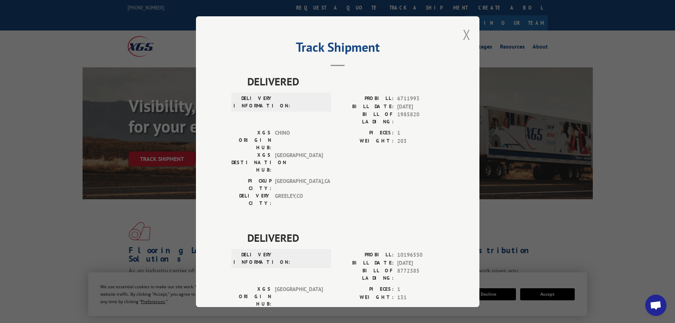 The width and height of the screenshot is (675, 323). Describe the element at coordinates (420, 98) in the screenshot. I see `span: 6711993` at that location.